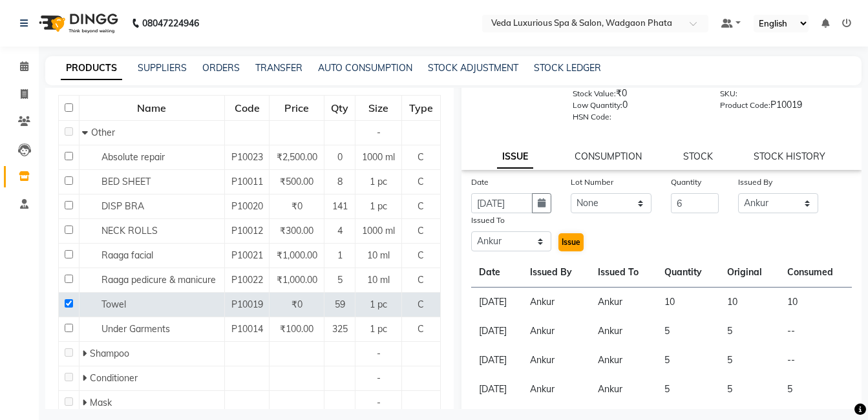  Describe the element at coordinates (340, 108) in the screenshot. I see `div: Qty` at that location.